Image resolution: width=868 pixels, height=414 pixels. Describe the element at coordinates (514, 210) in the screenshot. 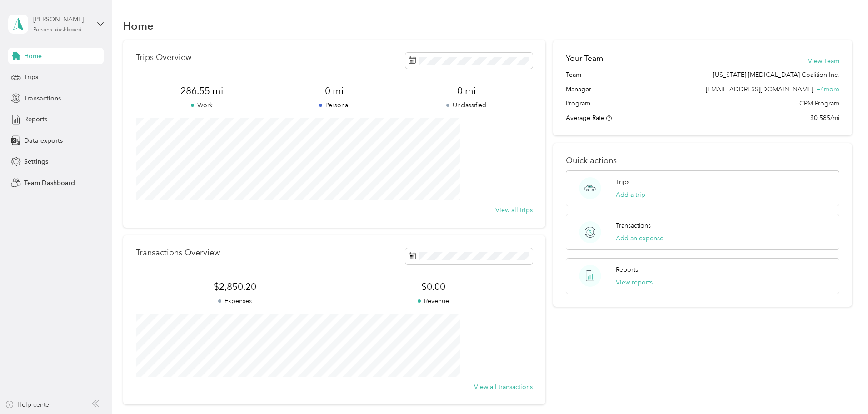

I see `button: View all trips` at that location.